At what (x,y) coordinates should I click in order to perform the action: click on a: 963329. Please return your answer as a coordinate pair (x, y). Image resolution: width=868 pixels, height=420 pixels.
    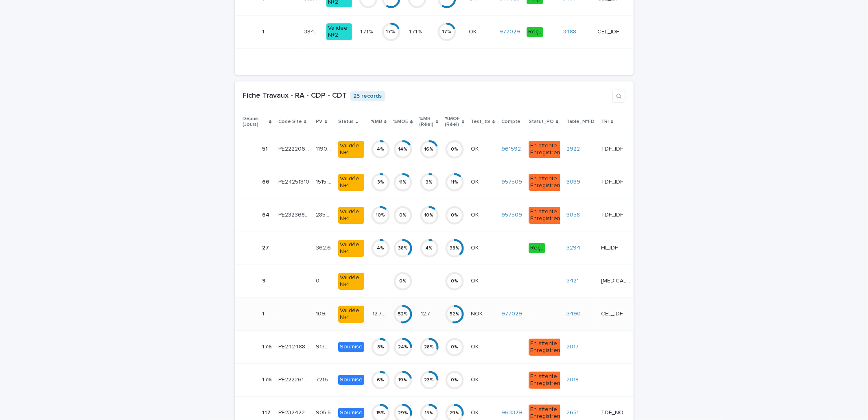
    Looking at the image, I should click on (512, 413).